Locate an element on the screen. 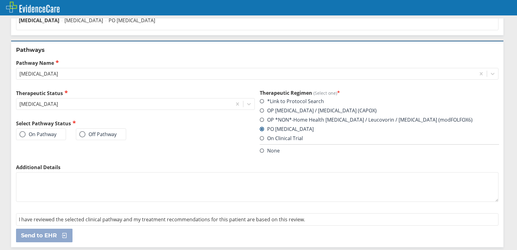  label: *Link to Protocol Search is located at coordinates (292, 101).